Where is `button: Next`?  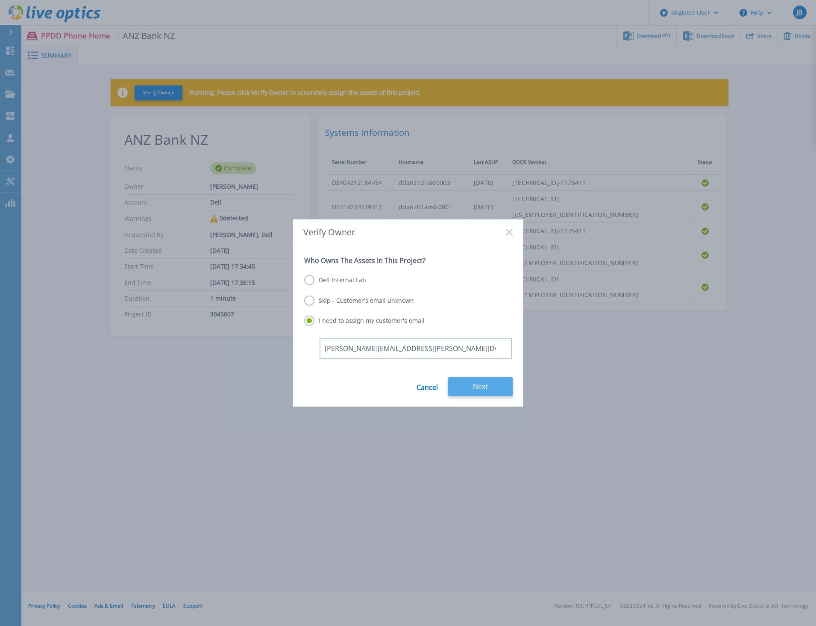 button: Next is located at coordinates (480, 386).